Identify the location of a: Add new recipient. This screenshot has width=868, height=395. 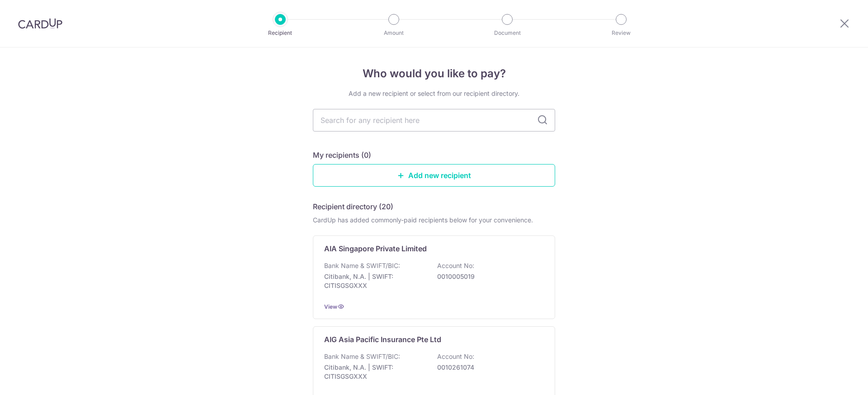
(434, 175).